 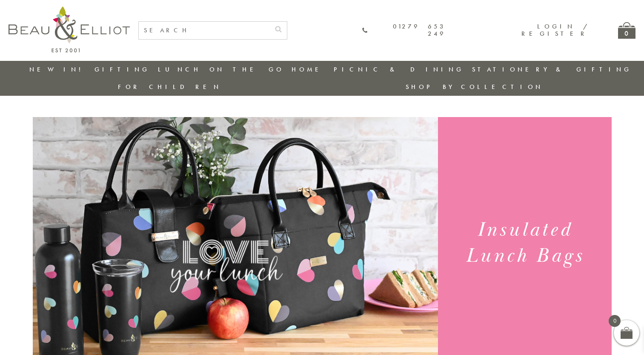 I want to click on a: New in!, so click(x=58, y=69).